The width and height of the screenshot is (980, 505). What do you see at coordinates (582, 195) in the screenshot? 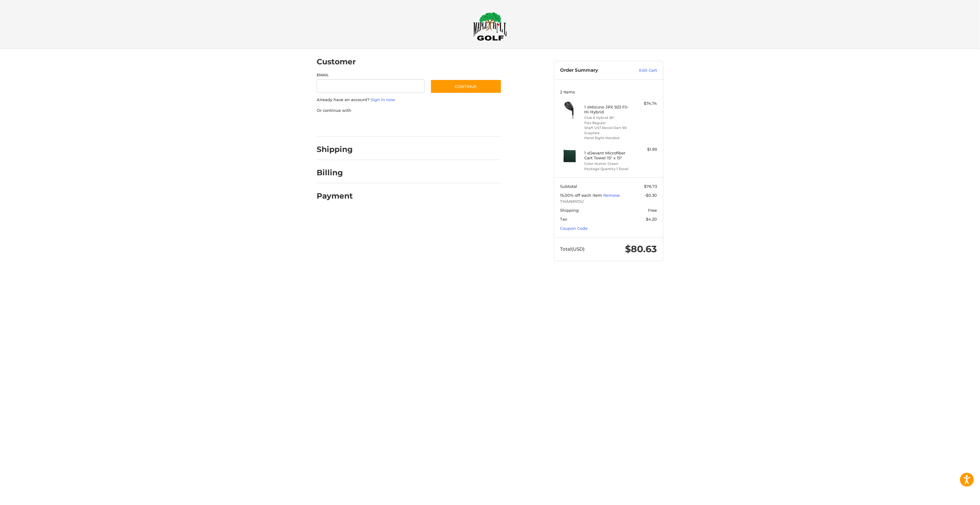
I see `span: 15.00% off each item` at bounding box center [582, 195].